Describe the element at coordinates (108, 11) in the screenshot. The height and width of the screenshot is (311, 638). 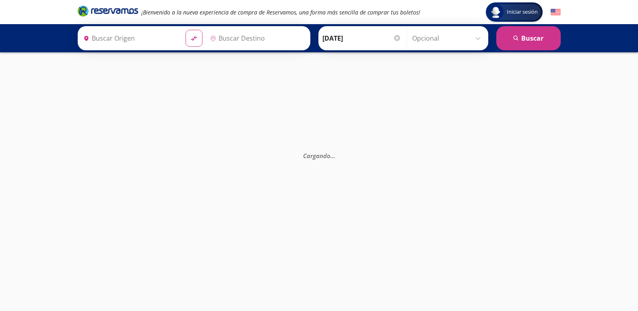
I see `i: Brand Logo` at that location.